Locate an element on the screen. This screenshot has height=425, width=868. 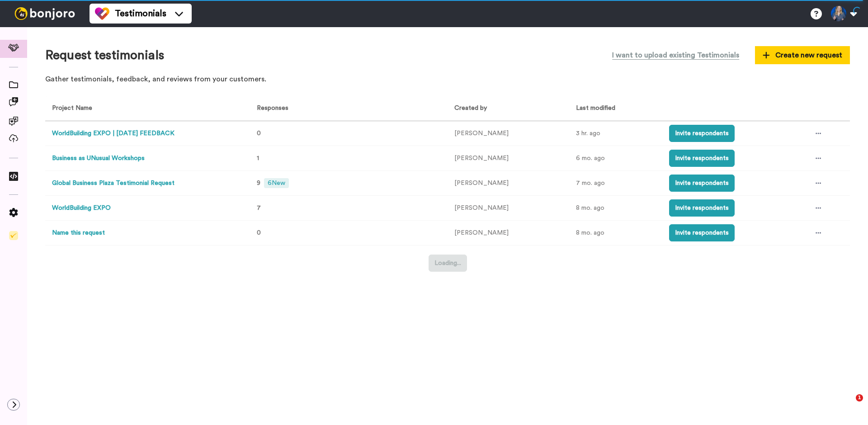
span: 9 is located at coordinates (259, 184).